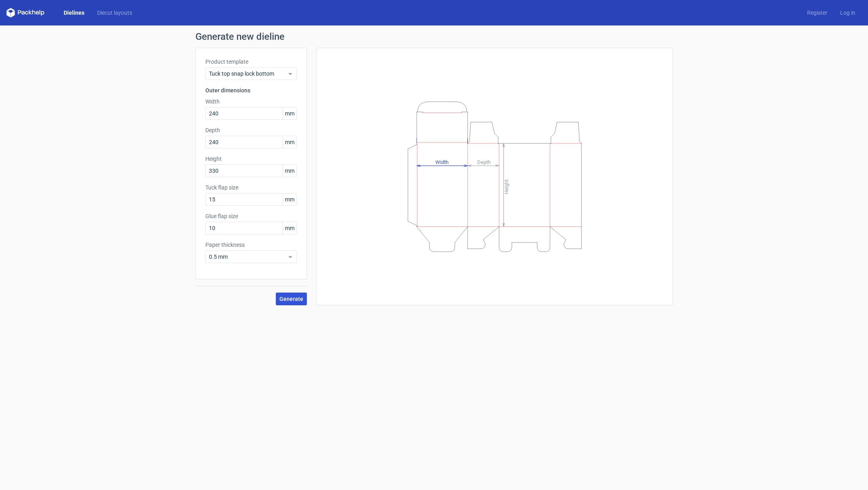 This screenshot has width=868, height=490. I want to click on span: Generate, so click(291, 299).